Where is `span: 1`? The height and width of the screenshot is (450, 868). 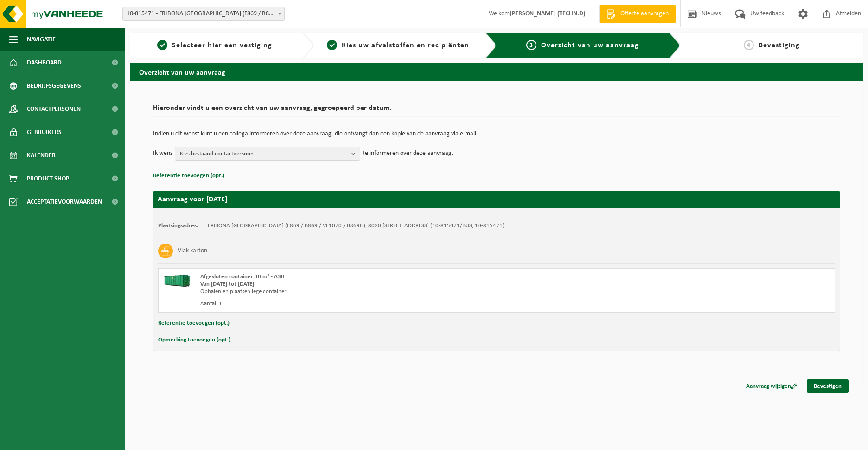 span: 1 is located at coordinates (163, 45).